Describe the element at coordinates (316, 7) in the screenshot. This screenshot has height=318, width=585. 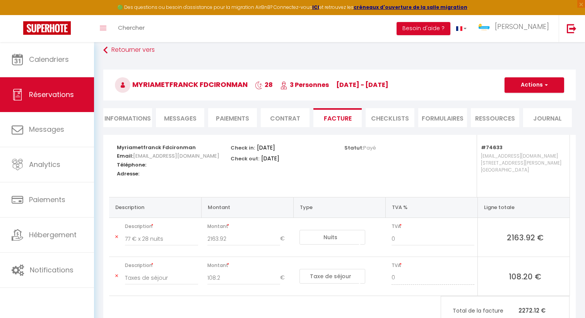
I see `strong: ICI` at that location.